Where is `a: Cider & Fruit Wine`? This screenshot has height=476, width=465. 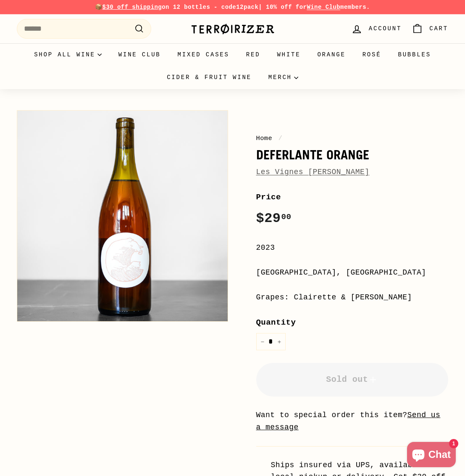
a: Cider & Fruit Wine is located at coordinates (209, 77).